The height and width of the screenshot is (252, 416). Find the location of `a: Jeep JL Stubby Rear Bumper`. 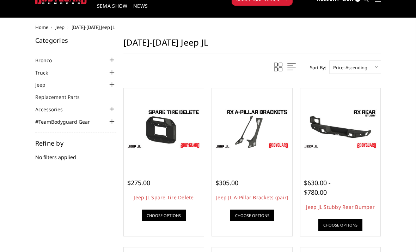

a: Jeep JL Stubby Rear Bumper is located at coordinates (341, 207).